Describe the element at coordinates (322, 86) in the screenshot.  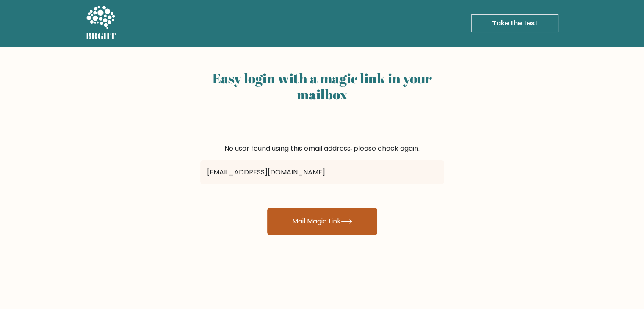
I see `h2: Easy login with a magic link in your mailbox` at that location.